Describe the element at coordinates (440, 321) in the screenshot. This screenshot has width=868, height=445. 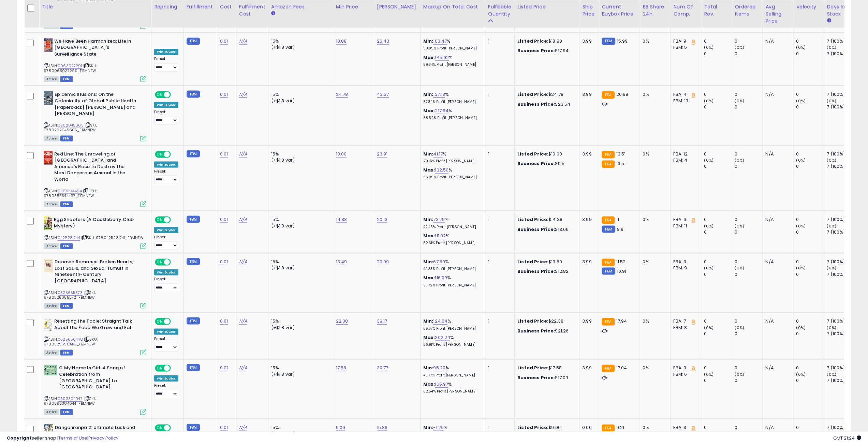
I see `a: 124.04` at that location.